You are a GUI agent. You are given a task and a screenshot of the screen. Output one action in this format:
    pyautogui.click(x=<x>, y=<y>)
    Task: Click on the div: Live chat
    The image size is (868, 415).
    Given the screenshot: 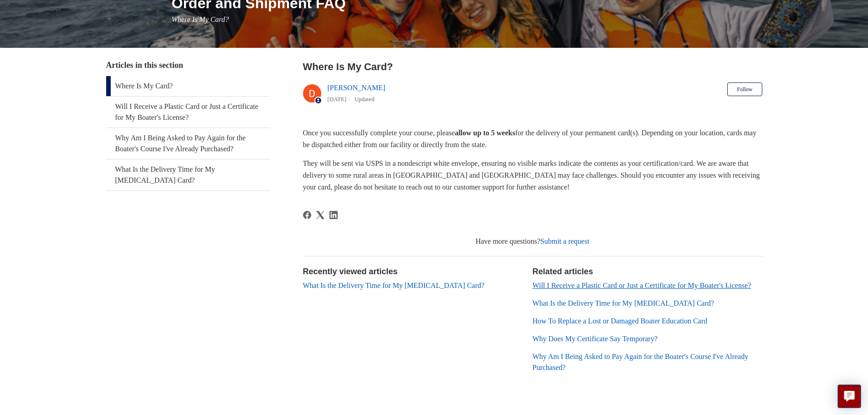 What is the action you would take?
    pyautogui.click(x=850, y=397)
    